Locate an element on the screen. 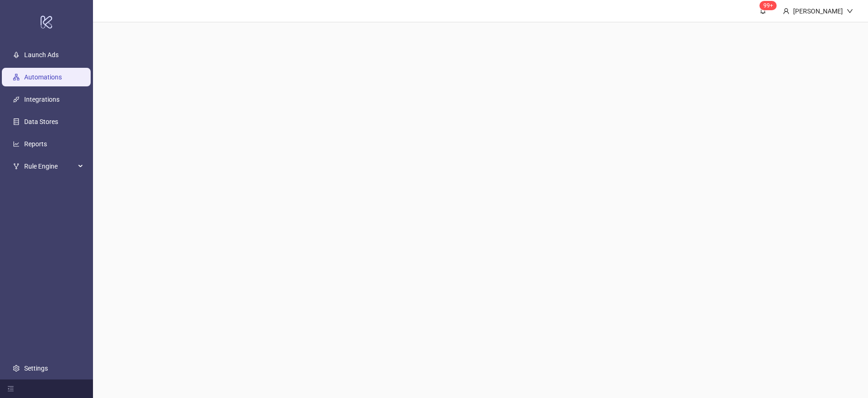 This screenshot has width=868, height=398. a: Launch Ads is located at coordinates (41, 55).